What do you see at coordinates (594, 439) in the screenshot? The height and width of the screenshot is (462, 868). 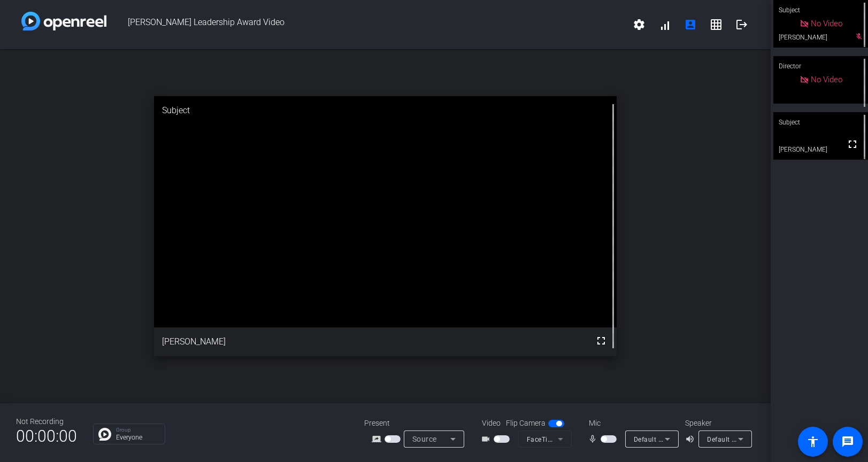 I see `mat-icon: mic_none` at bounding box center [594, 439].